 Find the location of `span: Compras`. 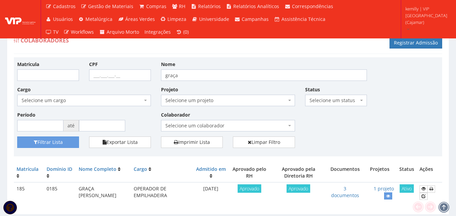

span: Compras is located at coordinates (156, 6).